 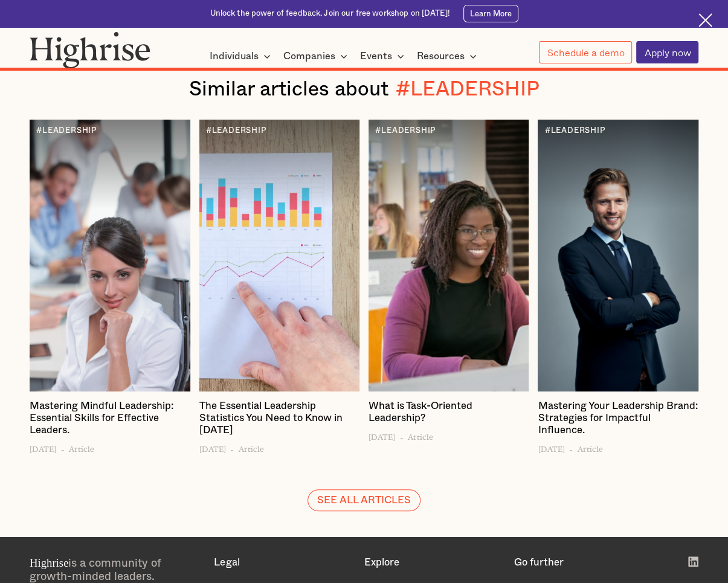 I want to click on a: #LEADERSHIPWhat is Task-Oriented Leadership?, so click(x=449, y=415).